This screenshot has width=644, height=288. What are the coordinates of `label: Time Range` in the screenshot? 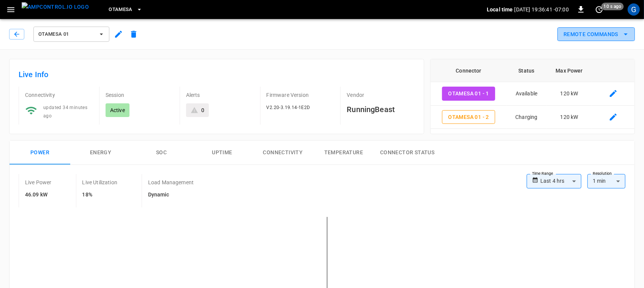 It's located at (542, 174).